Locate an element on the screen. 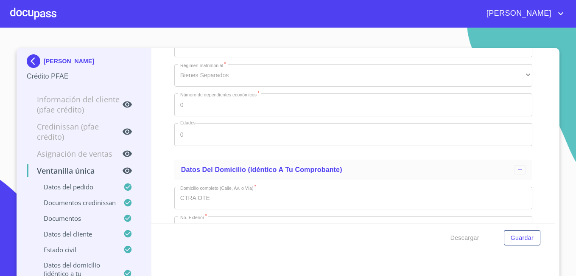  img: Docupass spot blue is located at coordinates (35, 61).